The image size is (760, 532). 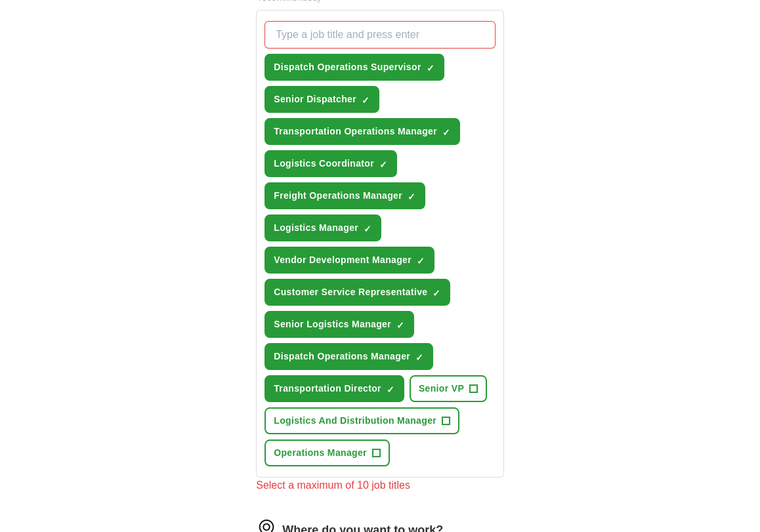 What do you see at coordinates (343, 260) in the screenshot?
I see `span: Vendor Development Manager` at bounding box center [343, 260].